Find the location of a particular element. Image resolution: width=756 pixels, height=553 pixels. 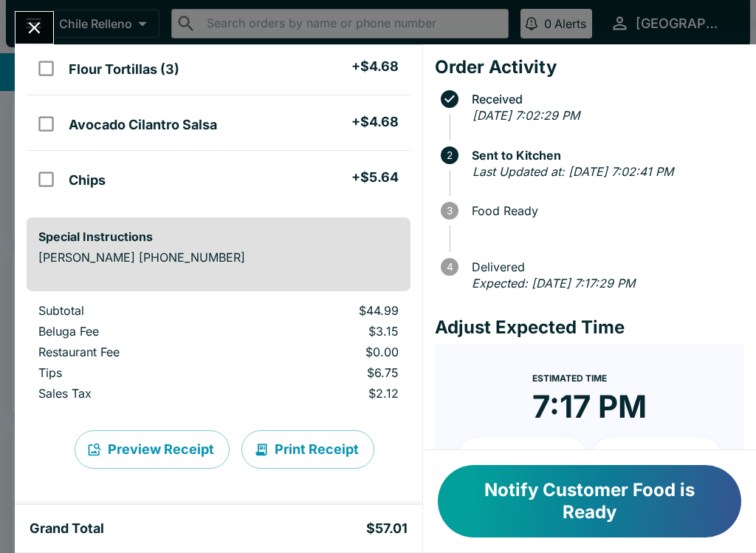

span: Received is located at coordinates (604, 99).